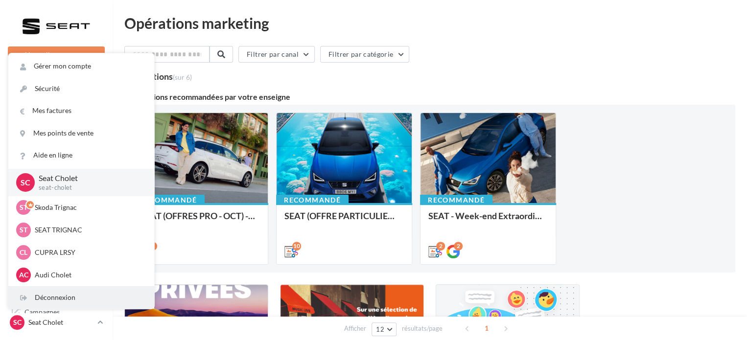 The image size is (747, 340). Describe the element at coordinates (23, 252) in the screenshot. I see `span: CL` at that location.